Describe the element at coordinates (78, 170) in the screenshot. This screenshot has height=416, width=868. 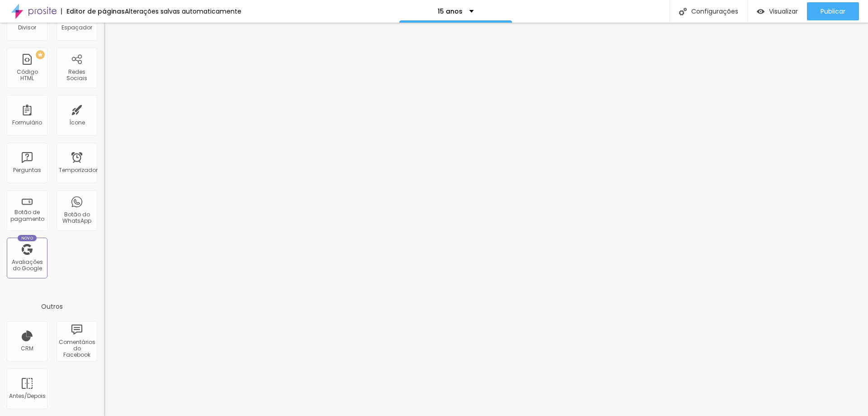
I see `font: Temporizador` at that location.